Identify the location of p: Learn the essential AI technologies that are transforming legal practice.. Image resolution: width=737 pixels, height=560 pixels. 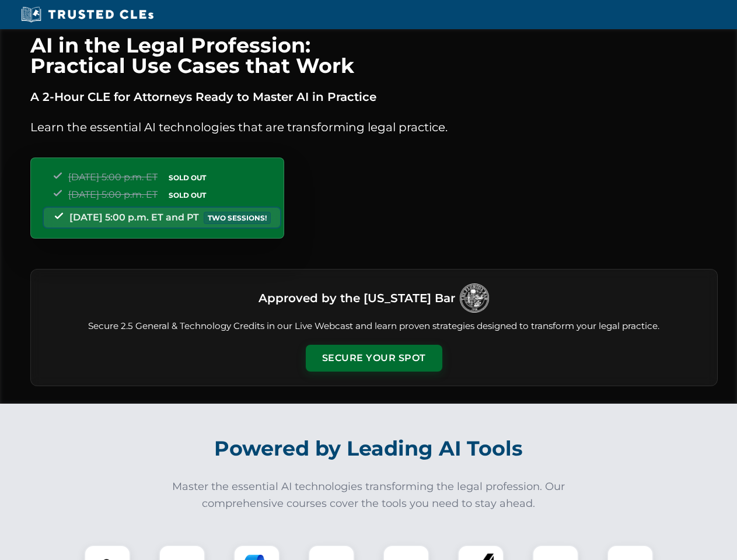
(374, 127).